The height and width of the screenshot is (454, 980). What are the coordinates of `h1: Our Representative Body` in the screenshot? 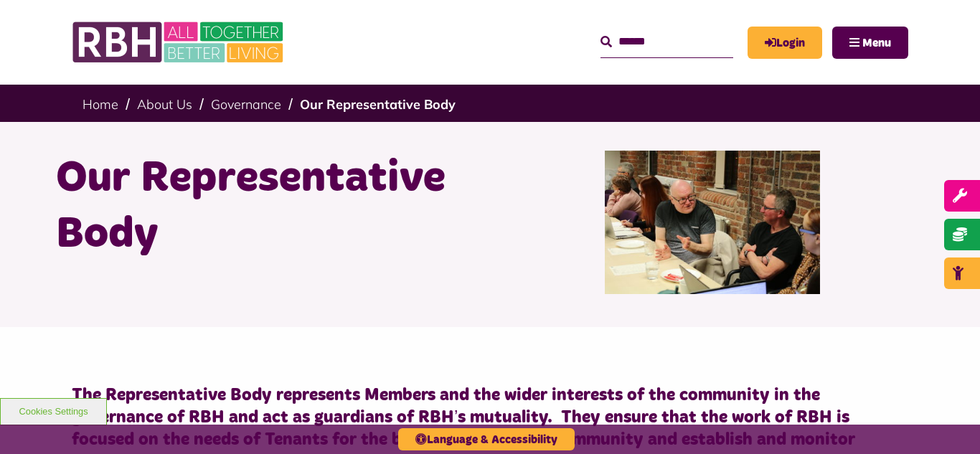 It's located at (267, 207).